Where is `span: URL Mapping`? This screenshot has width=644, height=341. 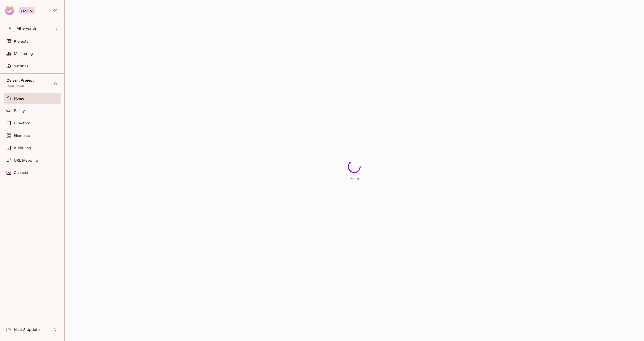 span: URL Mapping is located at coordinates (26, 160).